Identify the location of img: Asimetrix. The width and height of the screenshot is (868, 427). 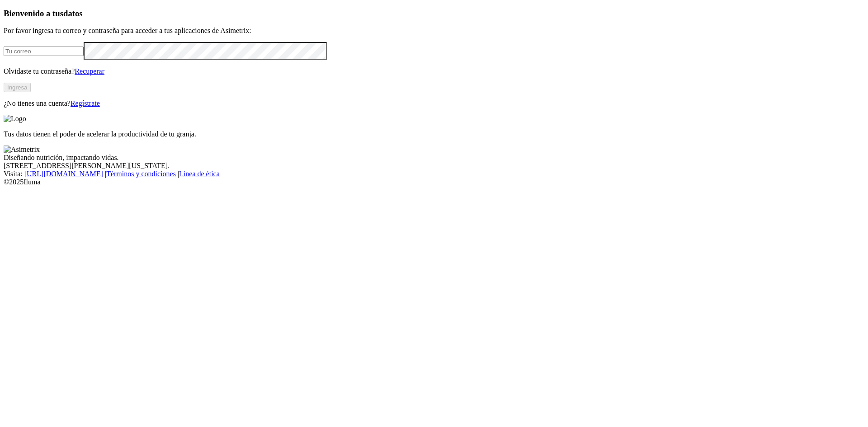
(22, 150).